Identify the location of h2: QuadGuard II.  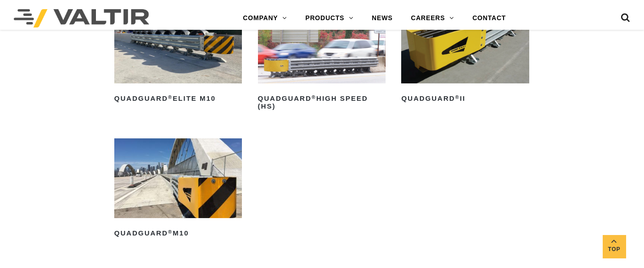
(465, 99).